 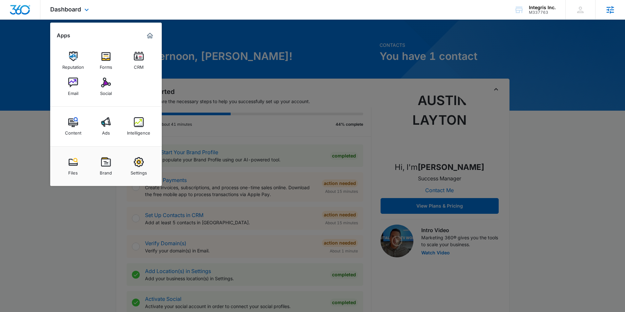 I want to click on div: Ads, so click(x=106, y=131).